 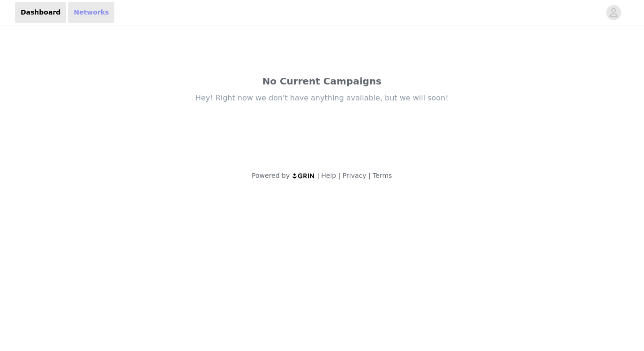 What do you see at coordinates (322, 98) in the screenshot?
I see `div: Hey! Right now we don't have anything available, but we will soon!` at bounding box center [322, 98].